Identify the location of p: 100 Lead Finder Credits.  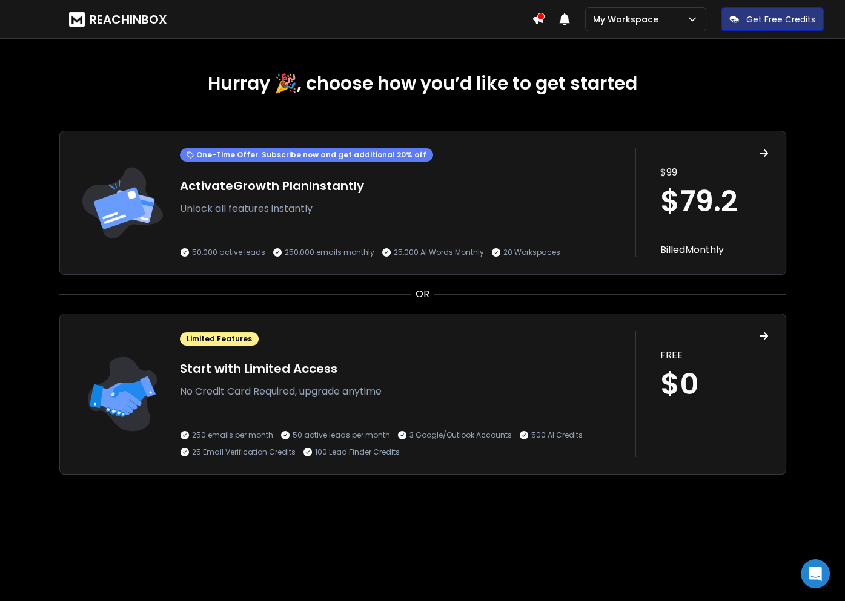
(357, 452).